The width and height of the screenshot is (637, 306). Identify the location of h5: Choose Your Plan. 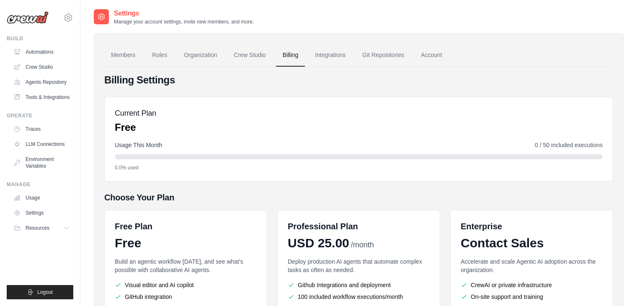
(359, 197).